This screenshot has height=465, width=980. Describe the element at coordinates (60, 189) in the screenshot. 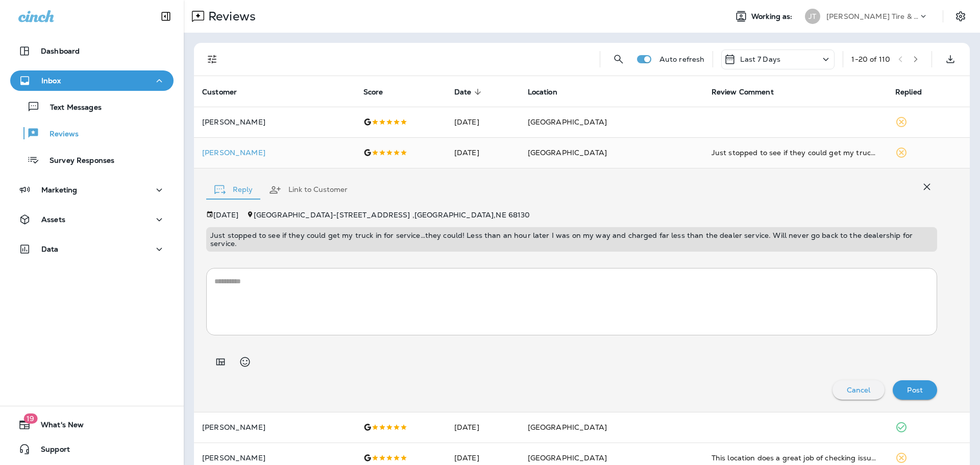

I see `p: Marketing` at that location.